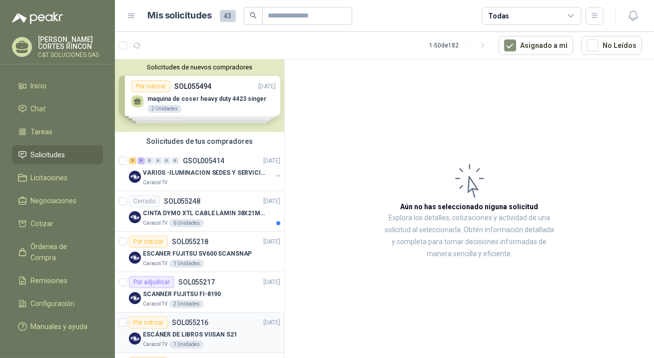 This screenshot has width=654, height=358. What do you see at coordinates (186, 223) in the screenshot?
I see `div: 6 Unidades` at bounding box center [186, 223].